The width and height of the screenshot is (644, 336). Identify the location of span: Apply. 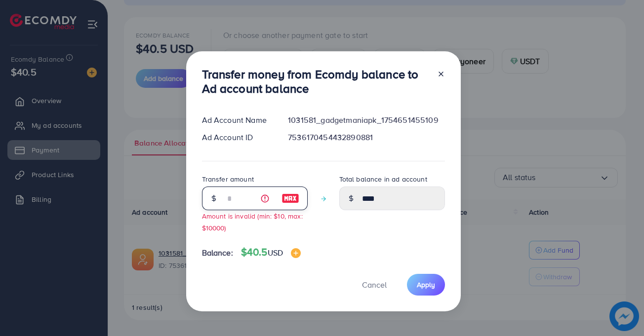
(426, 285).